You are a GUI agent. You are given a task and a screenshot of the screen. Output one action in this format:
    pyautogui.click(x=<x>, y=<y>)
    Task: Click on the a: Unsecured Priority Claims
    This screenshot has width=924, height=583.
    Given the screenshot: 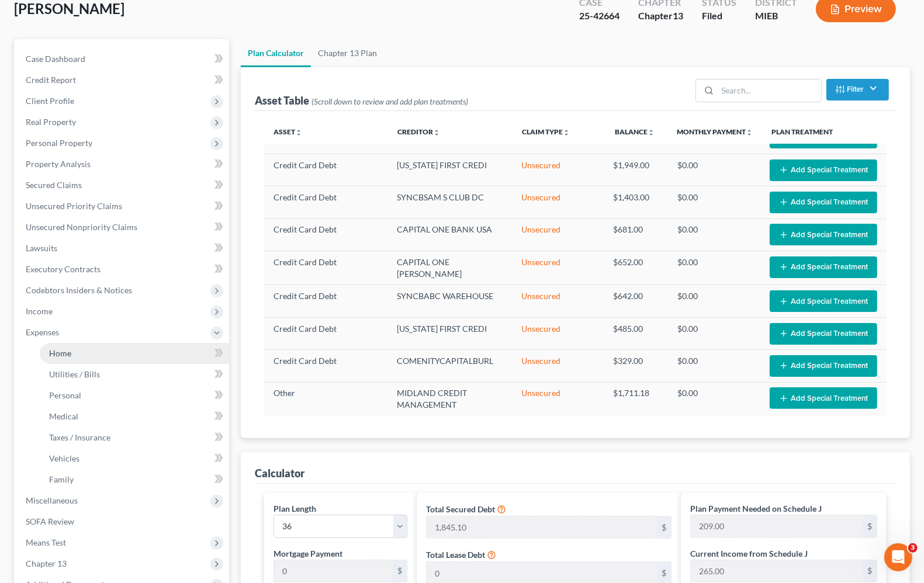 What is the action you would take?
    pyautogui.click(x=123, y=206)
    